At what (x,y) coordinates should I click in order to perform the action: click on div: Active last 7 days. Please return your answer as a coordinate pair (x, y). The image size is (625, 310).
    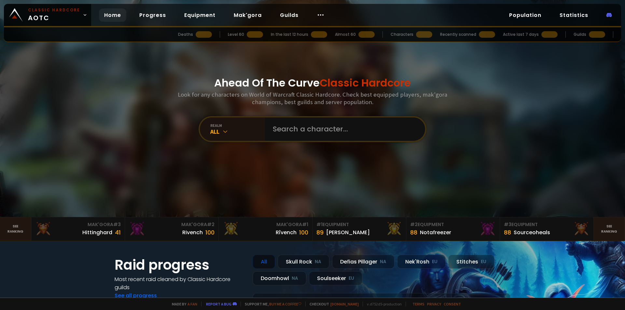
    Looking at the image, I should click on (521, 35).